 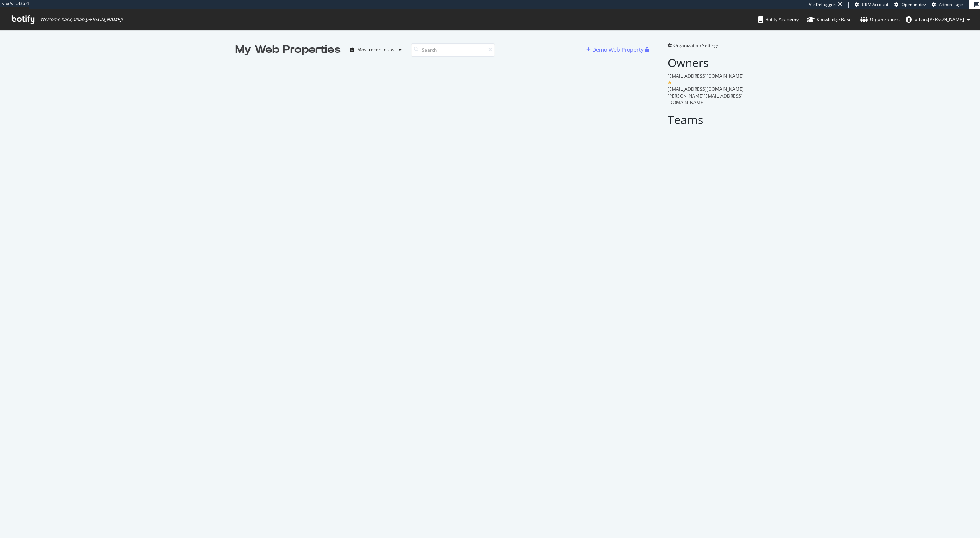 I want to click on div: My Web Properties, so click(x=288, y=50).